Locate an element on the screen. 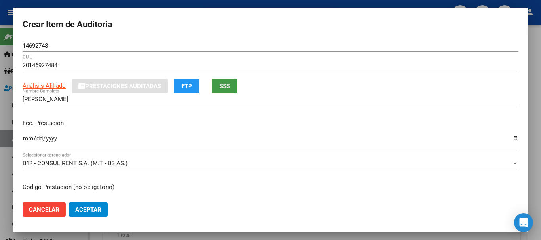 This screenshot has height=240, width=541. span: Prestaciones Auditadas is located at coordinates (123, 86).